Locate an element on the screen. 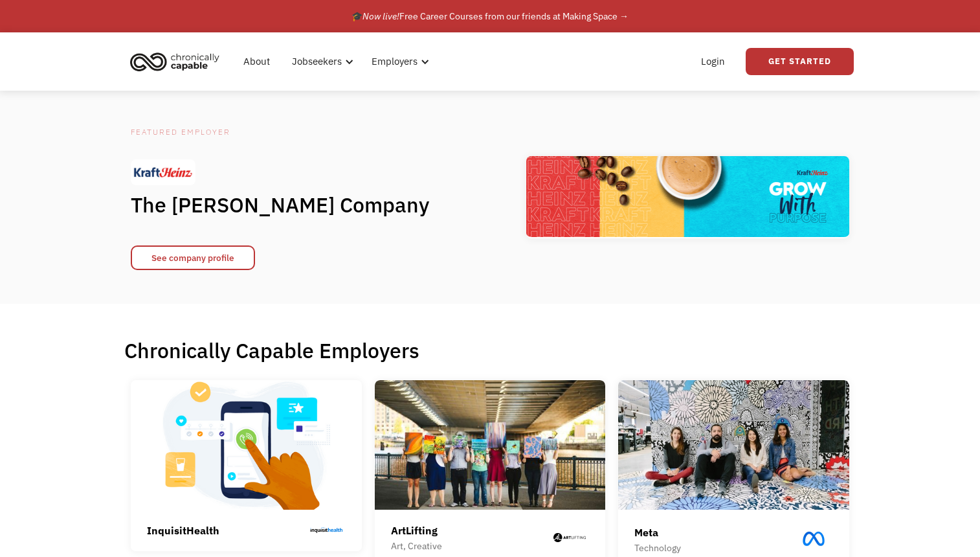  h1: Chronically Capable Employers is located at coordinates (490, 350).